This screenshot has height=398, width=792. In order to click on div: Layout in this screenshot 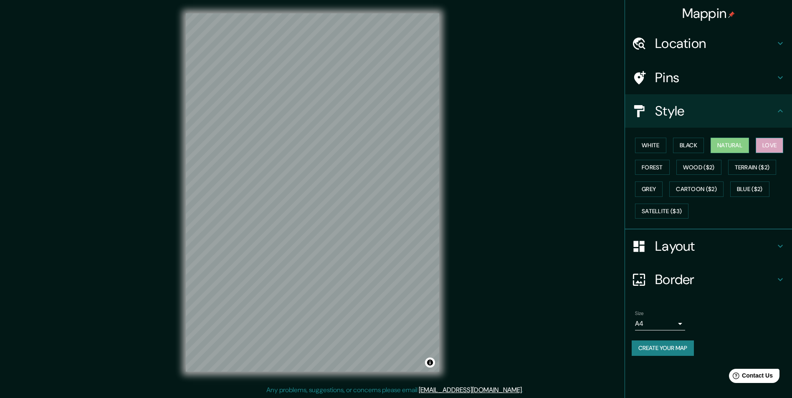, I will do `click(708, 246)`.